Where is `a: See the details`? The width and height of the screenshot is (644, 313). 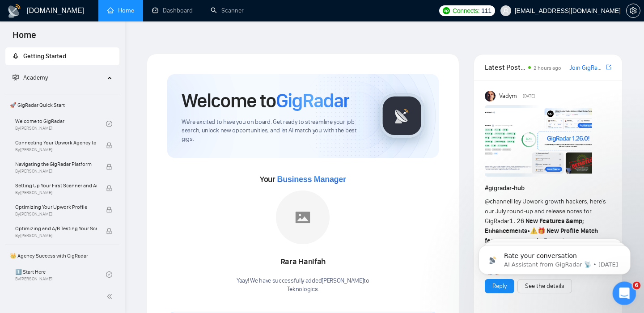
a: See the details is located at coordinates (544, 286).